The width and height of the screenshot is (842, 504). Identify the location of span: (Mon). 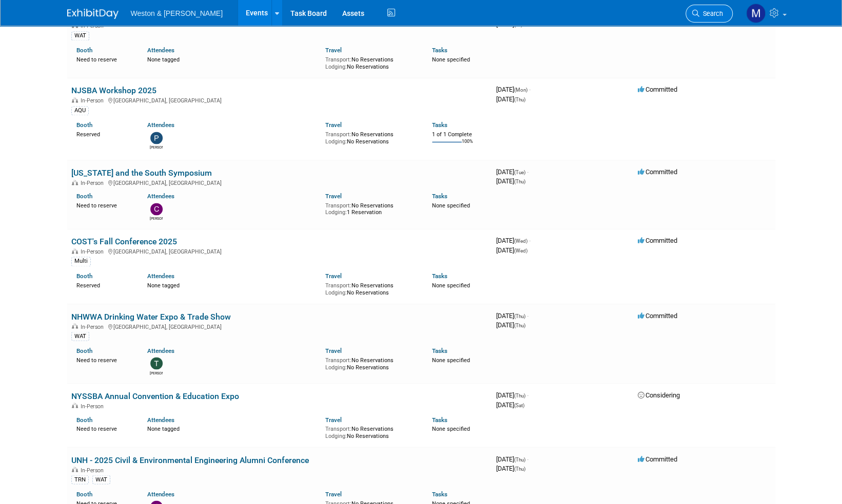
(520, 90).